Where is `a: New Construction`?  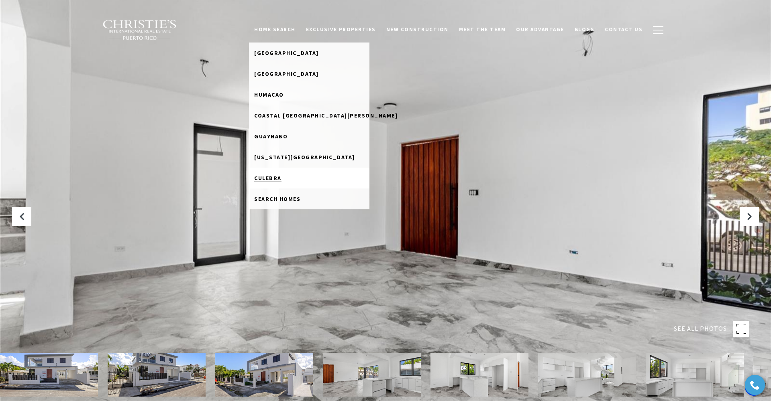
a: New Construction is located at coordinates (417, 30).